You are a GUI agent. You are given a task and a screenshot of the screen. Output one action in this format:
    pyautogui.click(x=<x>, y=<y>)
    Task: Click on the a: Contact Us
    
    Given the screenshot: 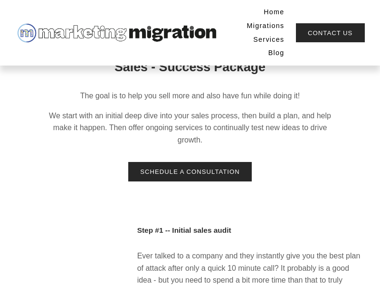 What is the action you would take?
    pyautogui.click(x=331, y=33)
    